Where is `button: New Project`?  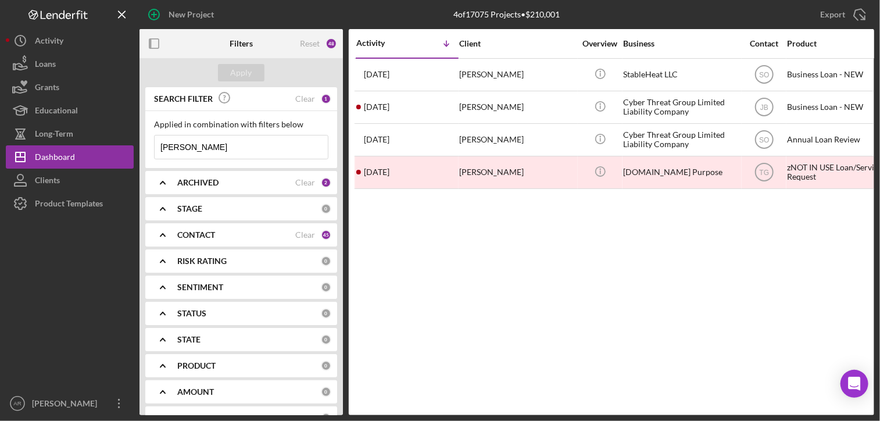 button: New Project is located at coordinates (183, 15).